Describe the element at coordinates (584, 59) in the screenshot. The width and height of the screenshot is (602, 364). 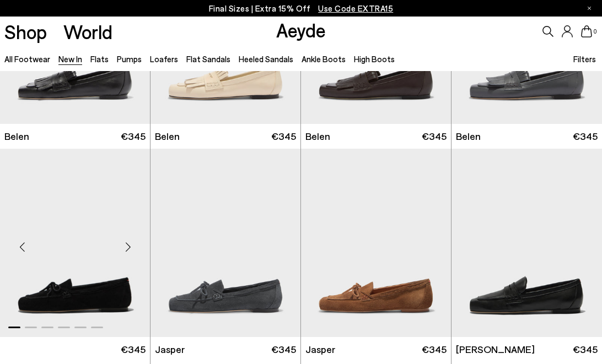
I see `span: Filters` at that location.